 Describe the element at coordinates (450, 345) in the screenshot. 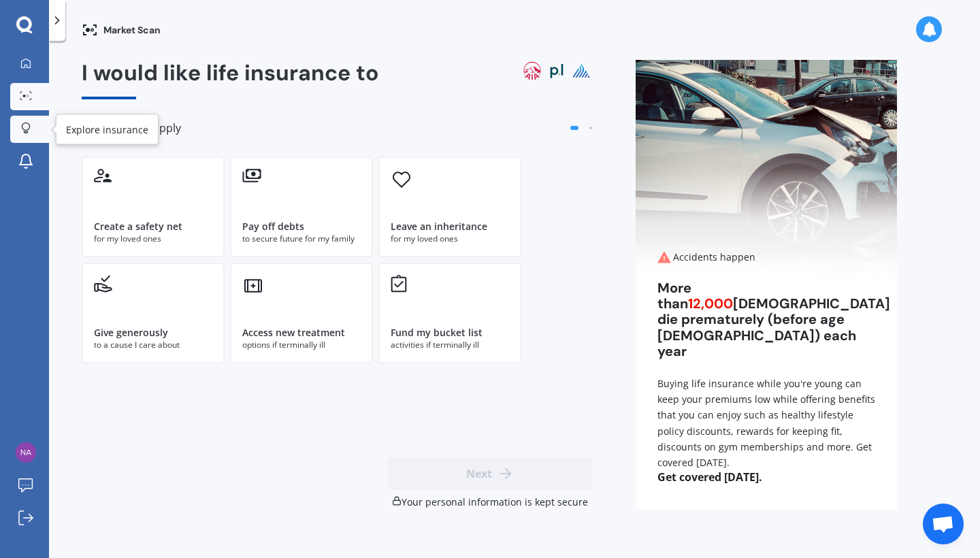

I see `div: activities if terminally ill` at that location.